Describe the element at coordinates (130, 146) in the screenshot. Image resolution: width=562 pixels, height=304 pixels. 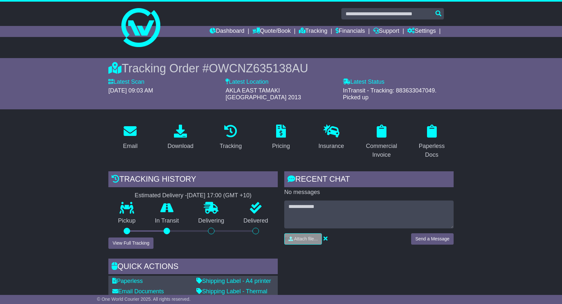
I see `div: Email` at that location.